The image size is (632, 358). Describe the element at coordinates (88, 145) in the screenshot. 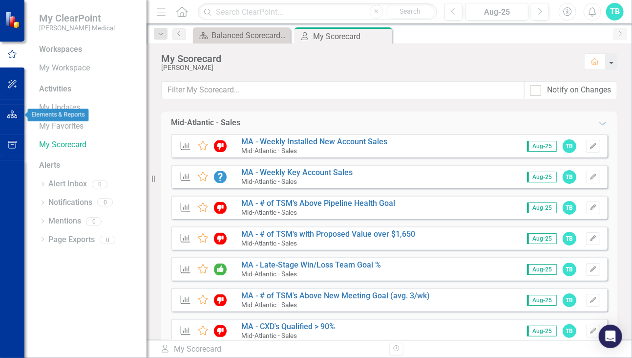

I see `a: My Scorecard` at that location.